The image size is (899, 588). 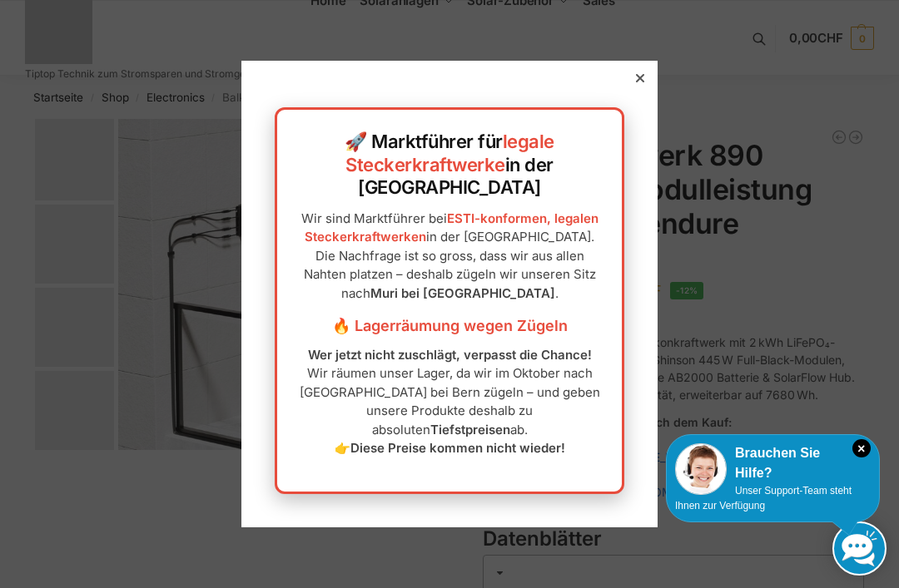 What do you see at coordinates (861, 449) in the screenshot?
I see `i: Schließen` at bounding box center [861, 449].